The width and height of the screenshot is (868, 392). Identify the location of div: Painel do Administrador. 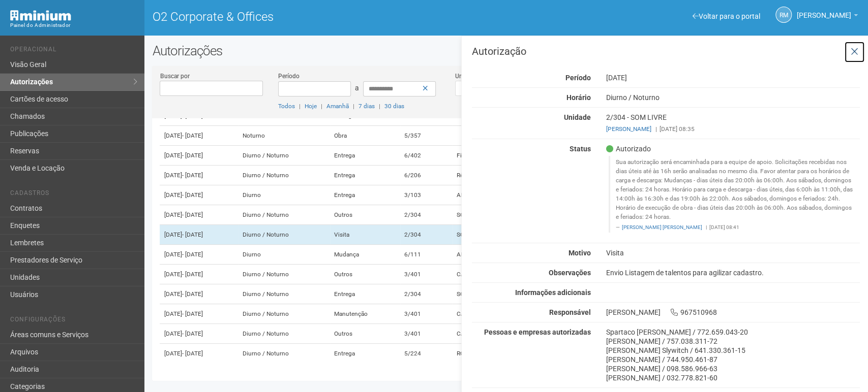
(73, 25).